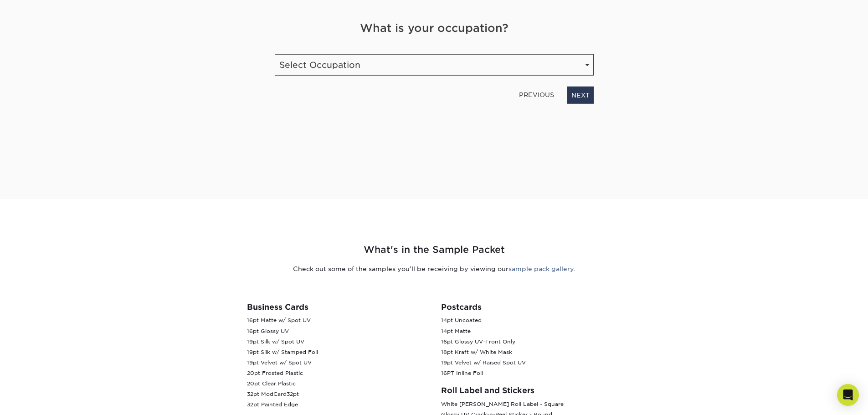 Image resolution: width=868 pixels, height=415 pixels. Describe the element at coordinates (531, 347) in the screenshot. I see `p: 14pt Uncoated 14pt Matte 16pt Glossy UV-Front Only 18pt Kraft w/ White Mask 19pt Velvet w/ Raised...` at that location.